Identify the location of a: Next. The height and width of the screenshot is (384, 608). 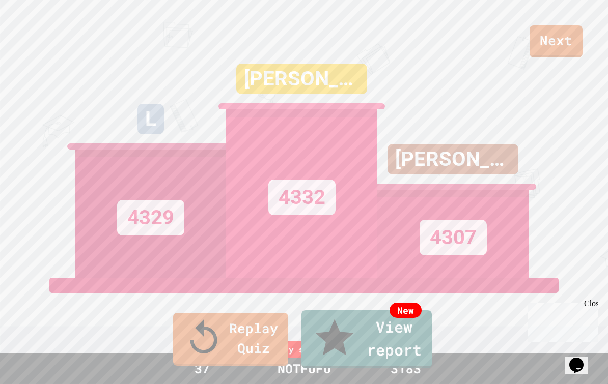
(556, 41).